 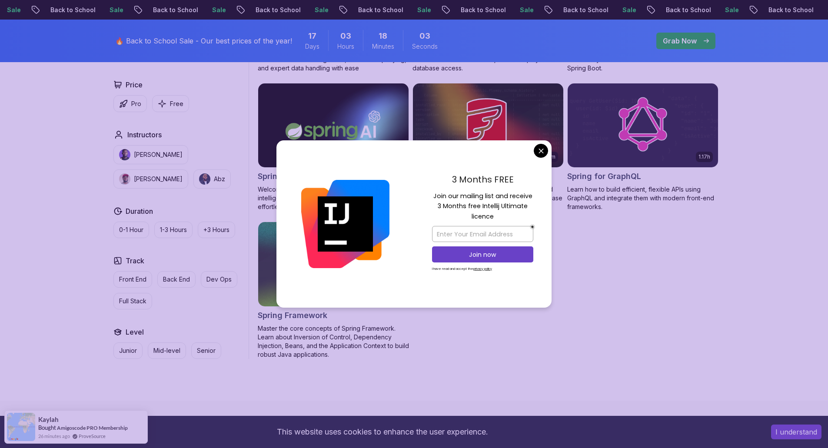 What do you see at coordinates (217, 230) in the screenshot?
I see `p: +3 Hours` at bounding box center [217, 230].